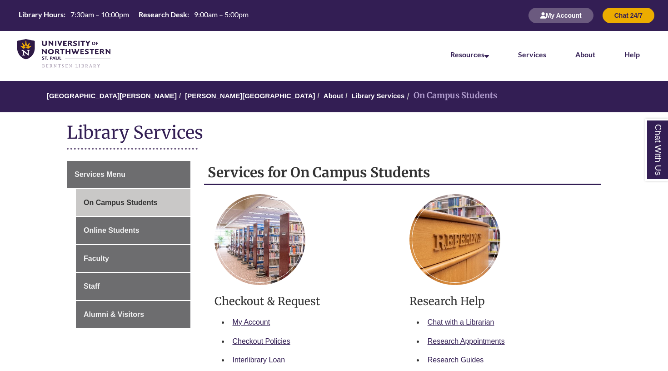 The height and width of the screenshot is (371, 668). I want to click on a: Chat 24/7, so click(629, 15).